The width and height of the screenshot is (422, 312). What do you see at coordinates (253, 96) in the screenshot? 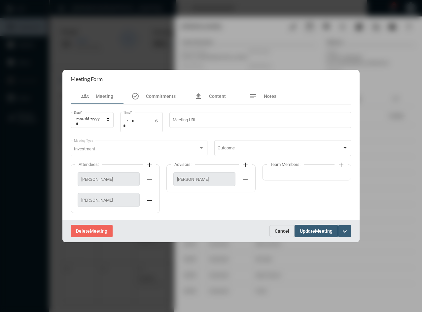
I see `mat-icon: notes` at bounding box center [253, 96].